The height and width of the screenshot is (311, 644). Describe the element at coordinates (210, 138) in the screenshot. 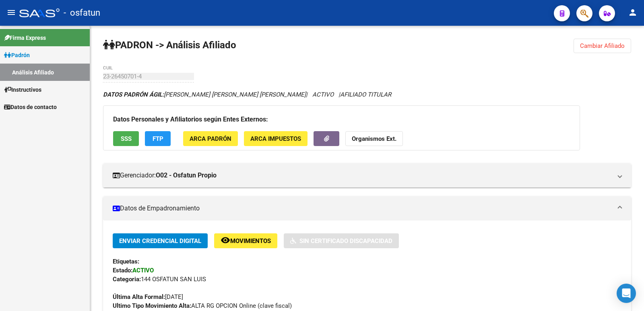

I see `button: ARCA Padrón` at that location.